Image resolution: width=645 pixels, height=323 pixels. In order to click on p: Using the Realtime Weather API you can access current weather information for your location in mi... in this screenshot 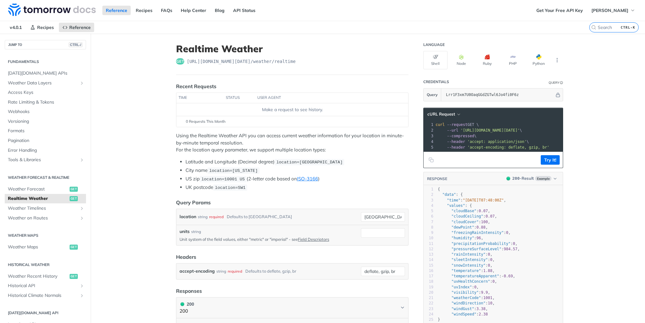, I will do `click(292, 143)`.